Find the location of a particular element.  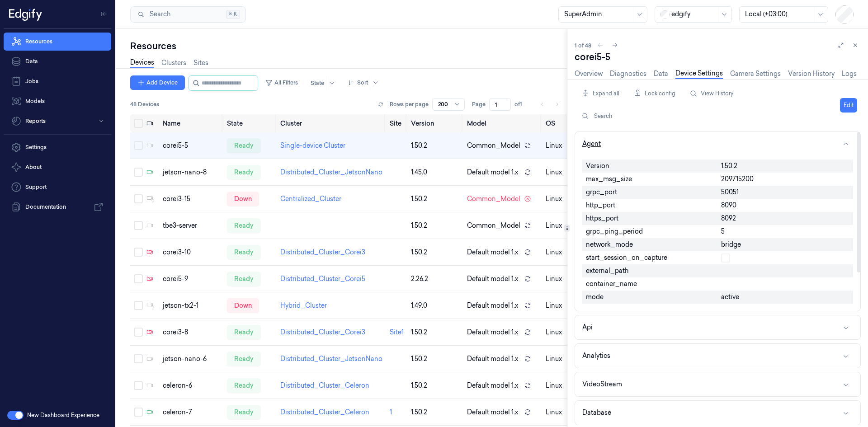

a: Camera Settings is located at coordinates (756, 74).